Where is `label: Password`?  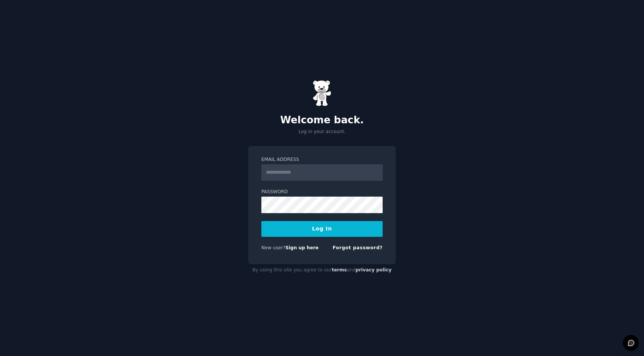
label: Password is located at coordinates (322, 192).